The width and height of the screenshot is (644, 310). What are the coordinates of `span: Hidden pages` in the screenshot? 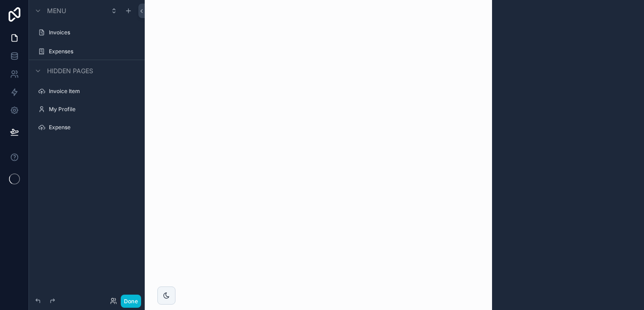 It's located at (70, 71).